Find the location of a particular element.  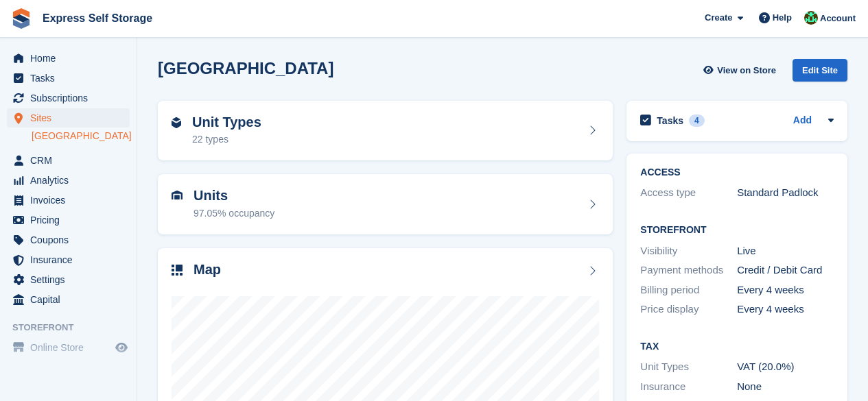

span: Settings is located at coordinates (71, 280).